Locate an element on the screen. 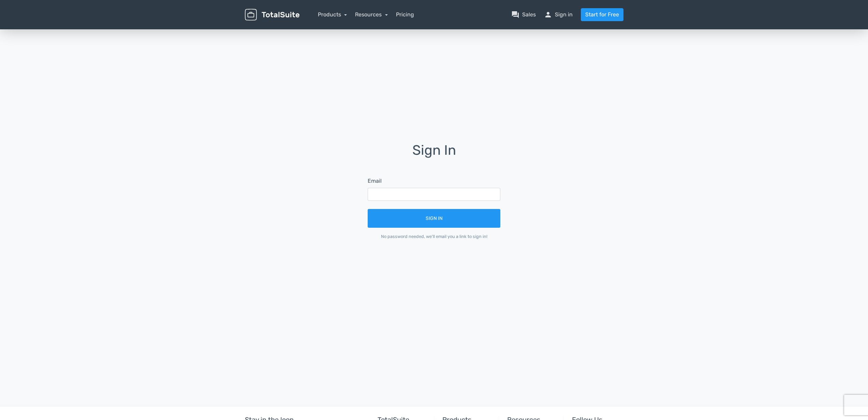 The image size is (868, 420). a: personSign in is located at coordinates (558, 15).